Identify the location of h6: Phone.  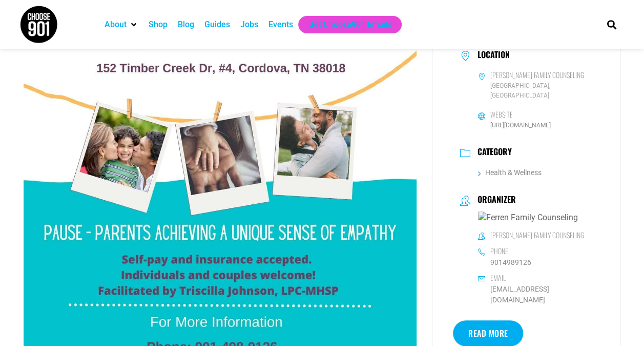
(499, 251).